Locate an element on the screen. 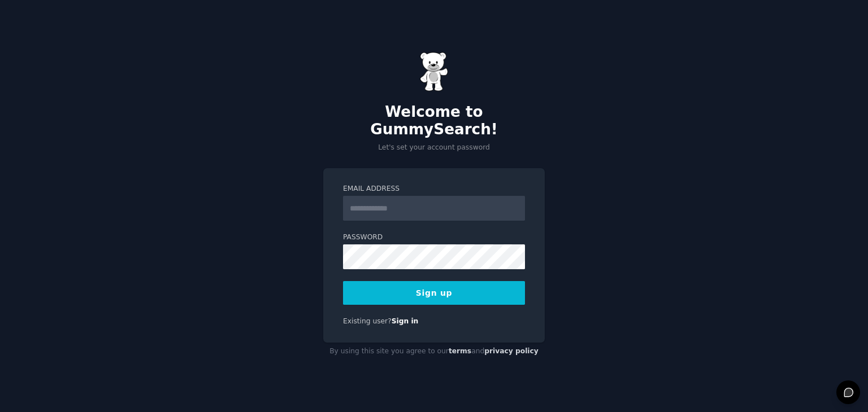 The width and height of the screenshot is (868, 412). label: Email Address is located at coordinates (434, 189).